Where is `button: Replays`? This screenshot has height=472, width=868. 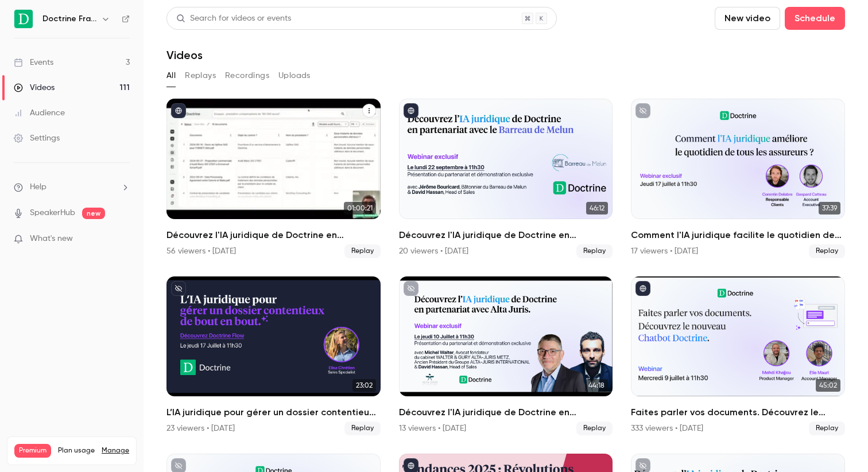
button: Replays is located at coordinates (200, 76).